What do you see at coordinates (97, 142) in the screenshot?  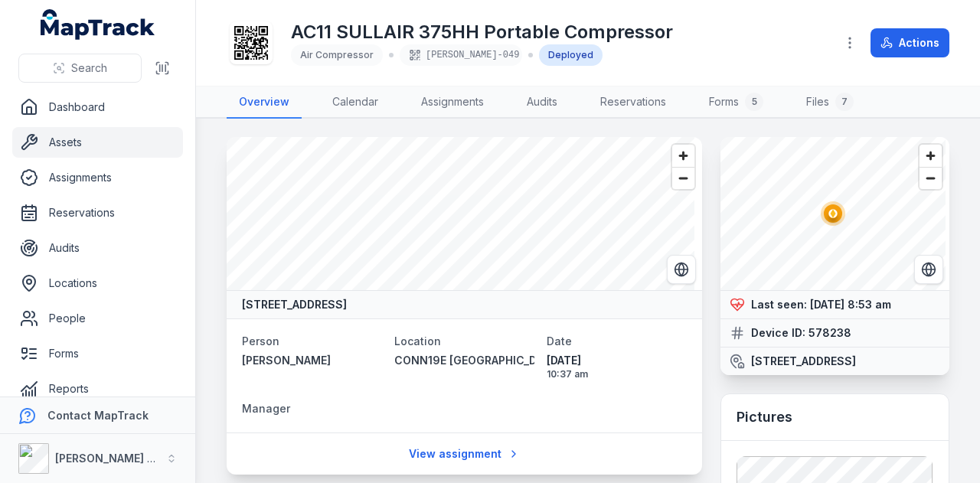 I see `a: Assets` at bounding box center [97, 142].